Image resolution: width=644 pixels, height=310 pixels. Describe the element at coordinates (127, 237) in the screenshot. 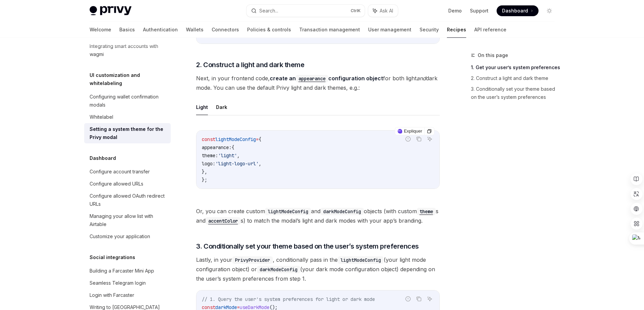

I see `a: Customize your application` at that location.